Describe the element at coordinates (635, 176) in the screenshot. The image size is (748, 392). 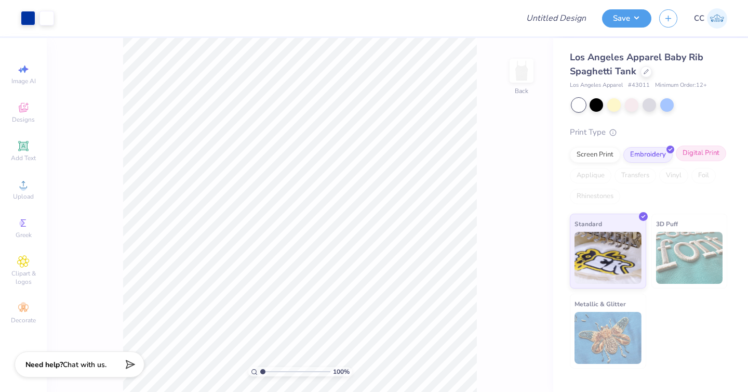
I see `div: Transfers` at that location.